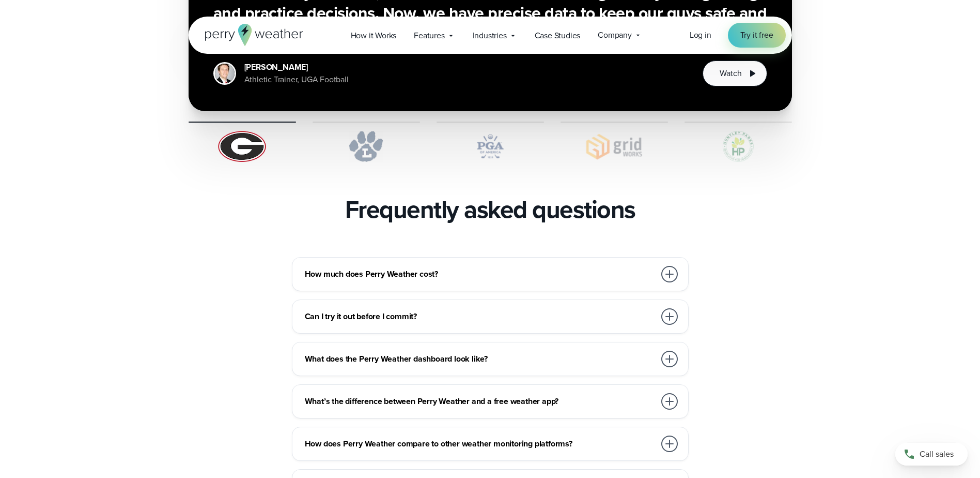  I want to click on span: Industries, so click(490, 35).